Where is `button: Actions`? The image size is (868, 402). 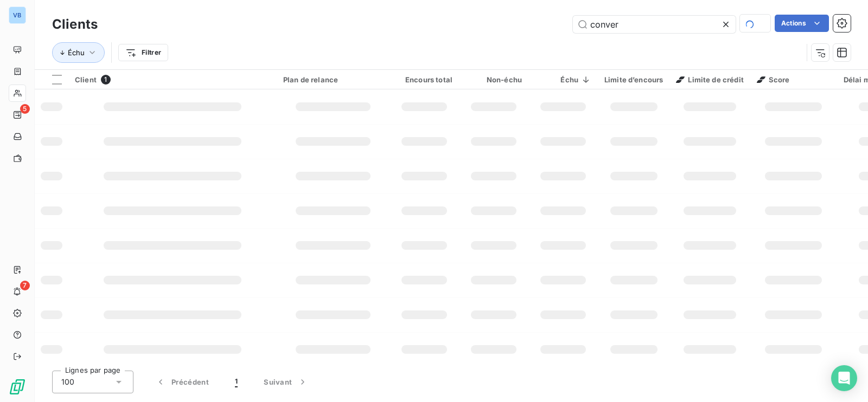
button: Actions is located at coordinates (802, 23).